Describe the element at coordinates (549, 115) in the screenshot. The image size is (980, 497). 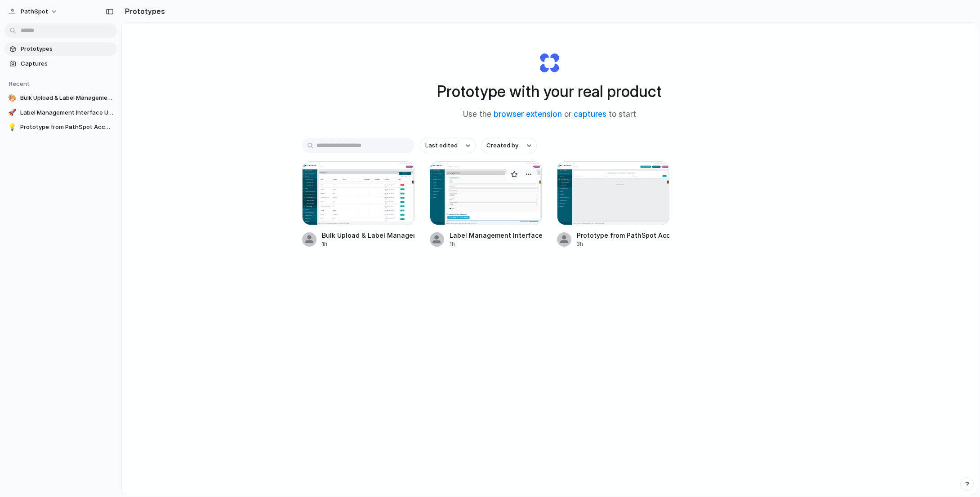
I see `span: Use the or to start` at that location.